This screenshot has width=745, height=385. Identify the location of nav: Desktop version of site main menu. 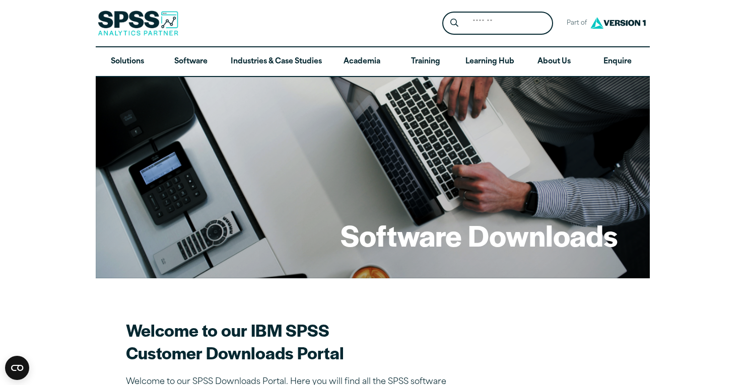
(373, 62).